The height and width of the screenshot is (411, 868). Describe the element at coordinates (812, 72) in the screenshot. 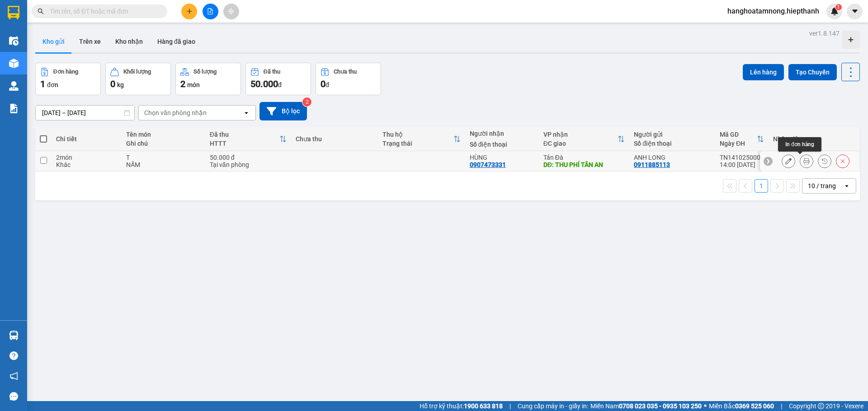

I see `button: Tạo Chuyến` at that location.